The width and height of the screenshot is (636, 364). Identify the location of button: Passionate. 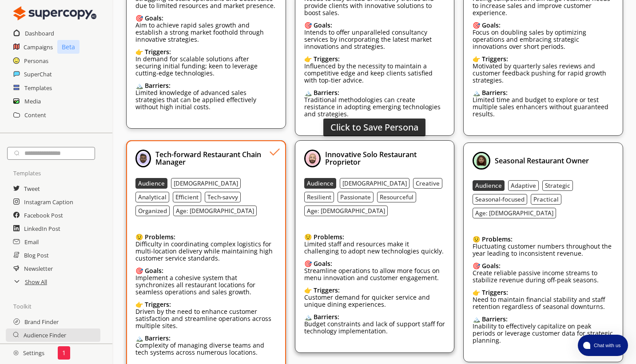
(355, 197).